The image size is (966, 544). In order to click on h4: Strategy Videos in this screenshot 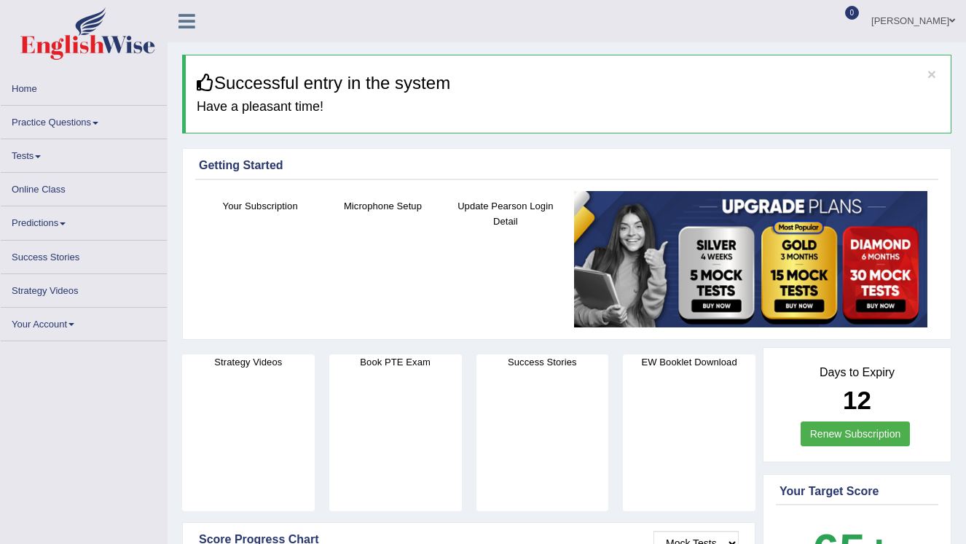, I will do `click(248, 361)`.